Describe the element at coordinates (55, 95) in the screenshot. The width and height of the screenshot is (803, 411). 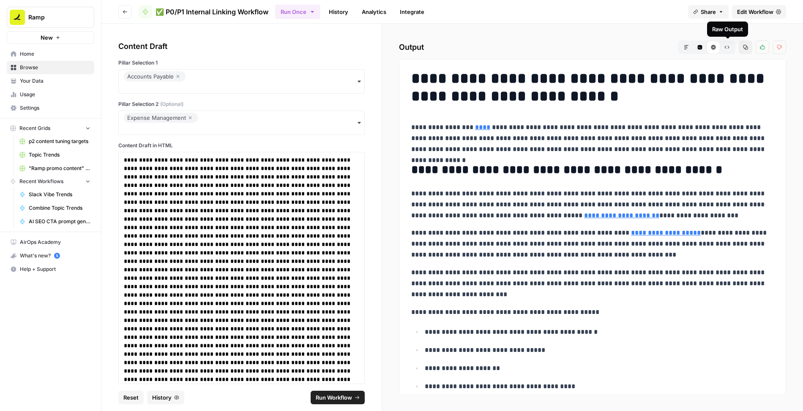
I see `span: Usage` at that location.